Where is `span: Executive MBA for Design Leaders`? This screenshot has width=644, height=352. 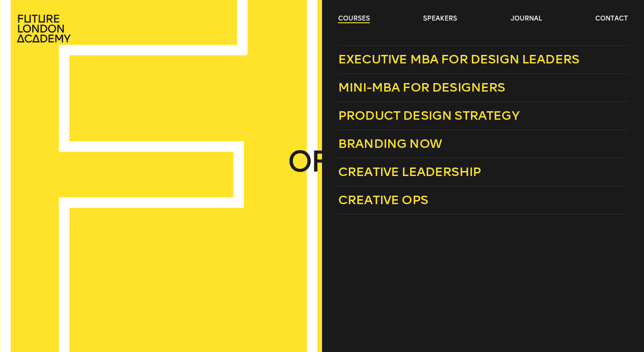 span: Executive MBA for Design Leaders is located at coordinates (459, 59).